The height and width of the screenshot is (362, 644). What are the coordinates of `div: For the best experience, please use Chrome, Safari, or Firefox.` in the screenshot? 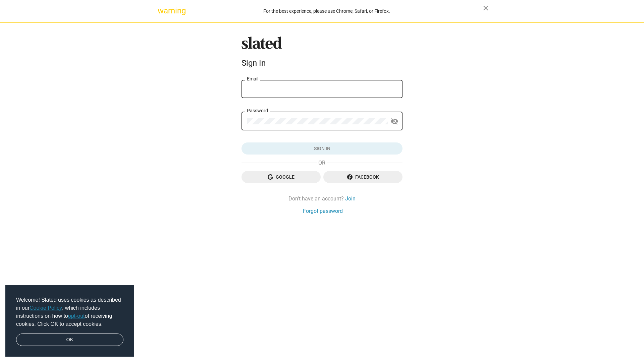 It's located at (327, 11).